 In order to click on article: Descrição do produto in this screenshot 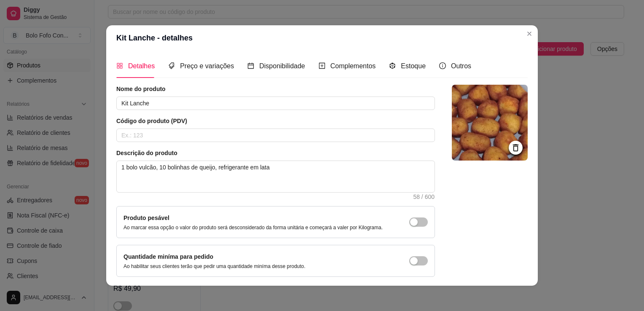, I will do `click(276, 153)`.